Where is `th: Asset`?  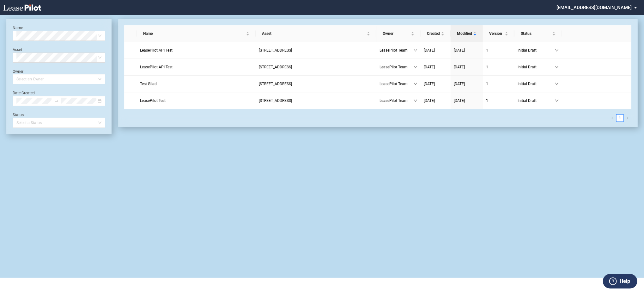 th: Asset is located at coordinates (316, 34).